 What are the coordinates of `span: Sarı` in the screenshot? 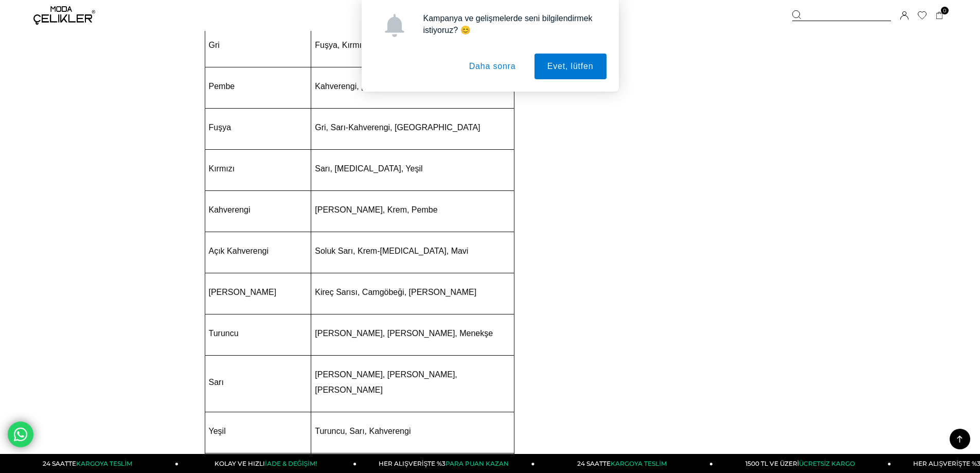 It's located at (216, 382).